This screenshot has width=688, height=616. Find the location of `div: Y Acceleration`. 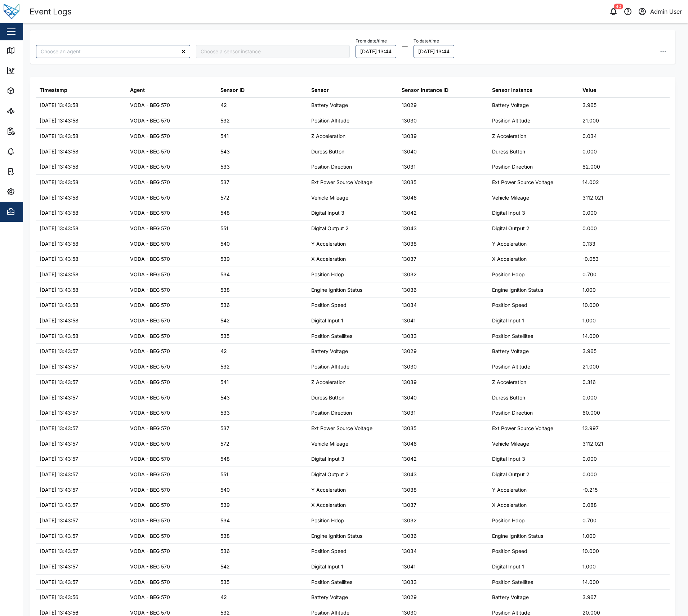

div: Y Acceleration is located at coordinates (329, 490).